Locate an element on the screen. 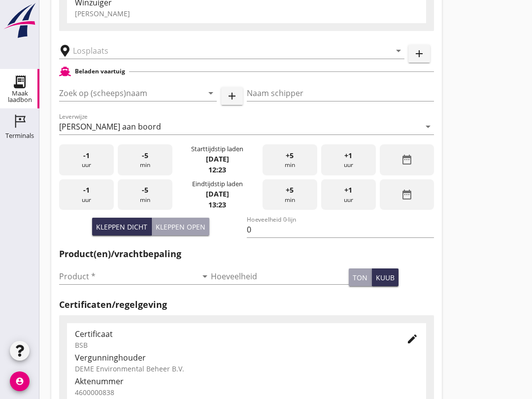 This screenshot has width=532, height=399. button: Kleppen dicht is located at coordinates (122, 227).